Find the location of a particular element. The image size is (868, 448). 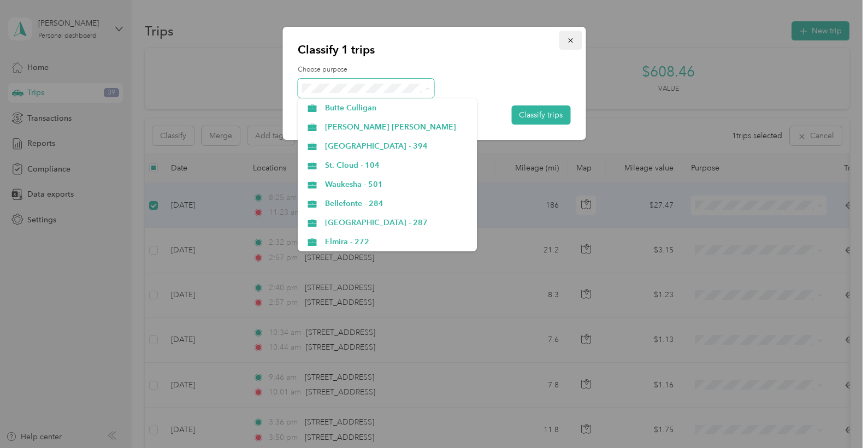

span: Waukesha - 501 is located at coordinates (397, 184).